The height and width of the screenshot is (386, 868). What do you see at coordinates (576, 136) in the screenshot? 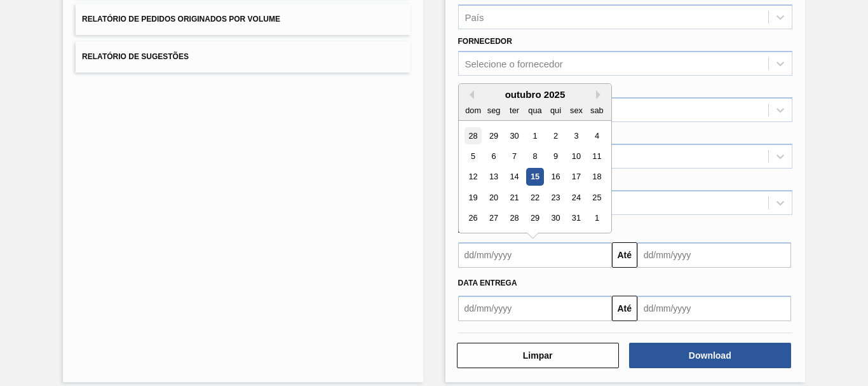
I see `div: Choose sexta-feira, 3 de outubro de 2025` at bounding box center [576, 136].